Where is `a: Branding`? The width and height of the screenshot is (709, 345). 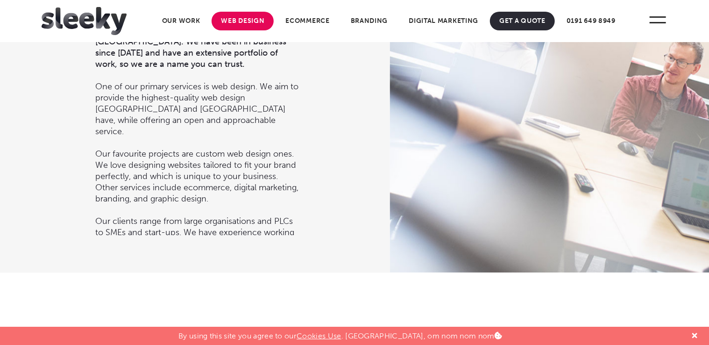 a: Branding is located at coordinates (369, 21).